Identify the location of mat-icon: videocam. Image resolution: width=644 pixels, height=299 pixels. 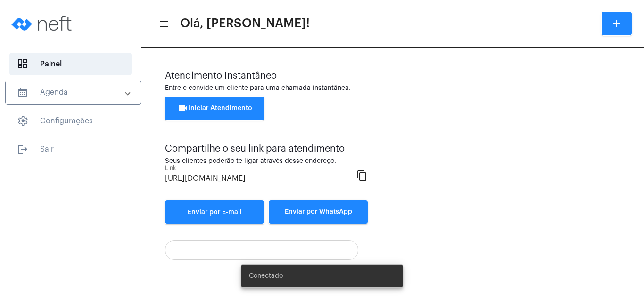
(183, 108).